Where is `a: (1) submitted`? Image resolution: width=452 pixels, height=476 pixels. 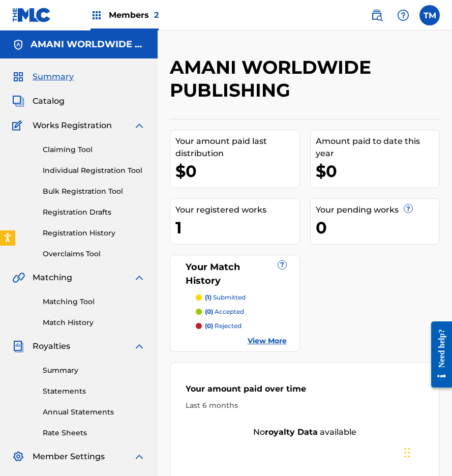 a: (1) submitted is located at coordinates (241, 298).